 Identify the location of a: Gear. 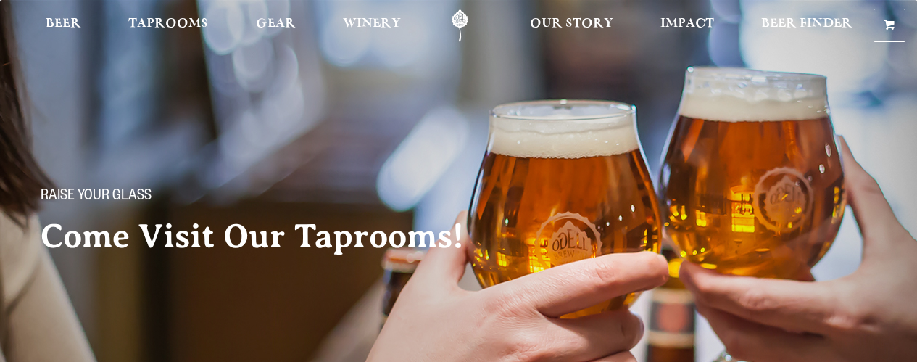
(276, 25).